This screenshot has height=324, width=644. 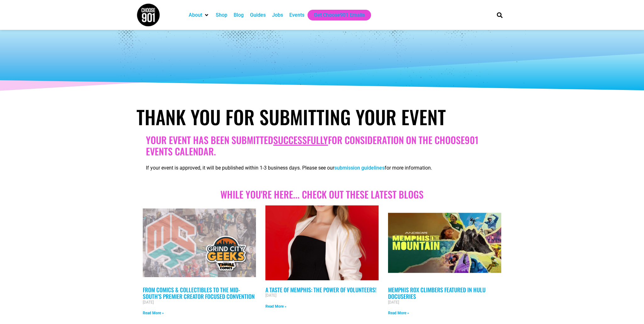 What do you see at coordinates (336, 15) in the screenshot?
I see `nav: Main nav` at bounding box center [336, 15].